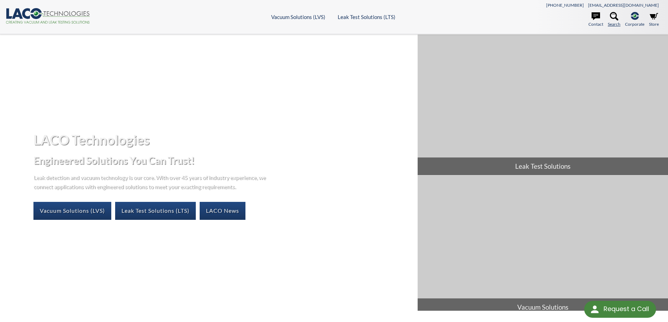 The height and width of the screenshot is (322, 668). What do you see at coordinates (543, 245) in the screenshot?
I see `a: Vacuum Solutions` at bounding box center [543, 245].